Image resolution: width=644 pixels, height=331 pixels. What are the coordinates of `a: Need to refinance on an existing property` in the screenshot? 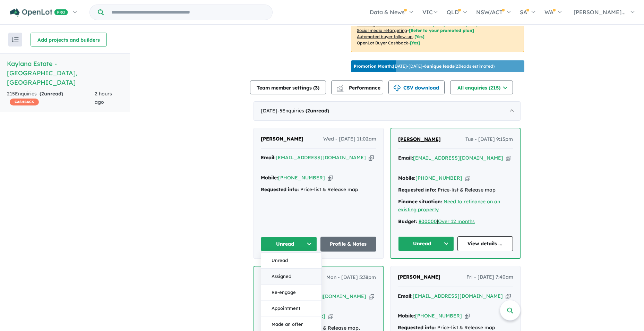 It's located at (449, 206).